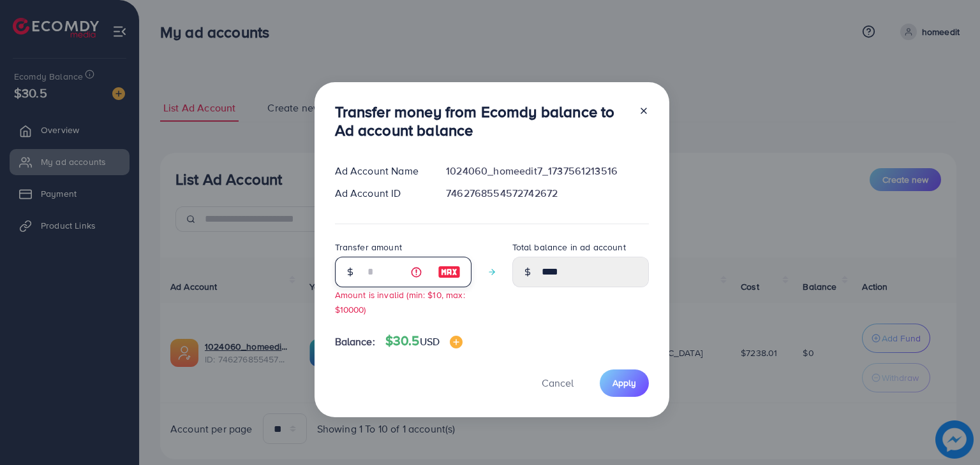 Image resolution: width=980 pixels, height=465 pixels. Describe the element at coordinates (547, 193) in the screenshot. I see `div: 7462768554572742672` at that location.